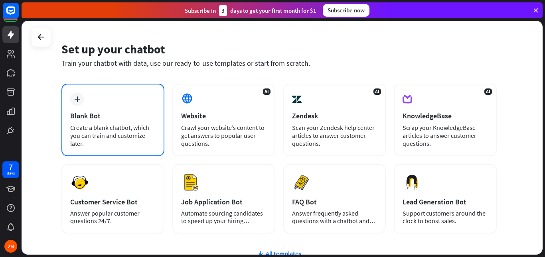 The height and width of the screenshot is (257, 545). Describe the element at coordinates (113, 136) in the screenshot. I see `div: Create a blank chatbot, which you can train and customize later.` at that location.